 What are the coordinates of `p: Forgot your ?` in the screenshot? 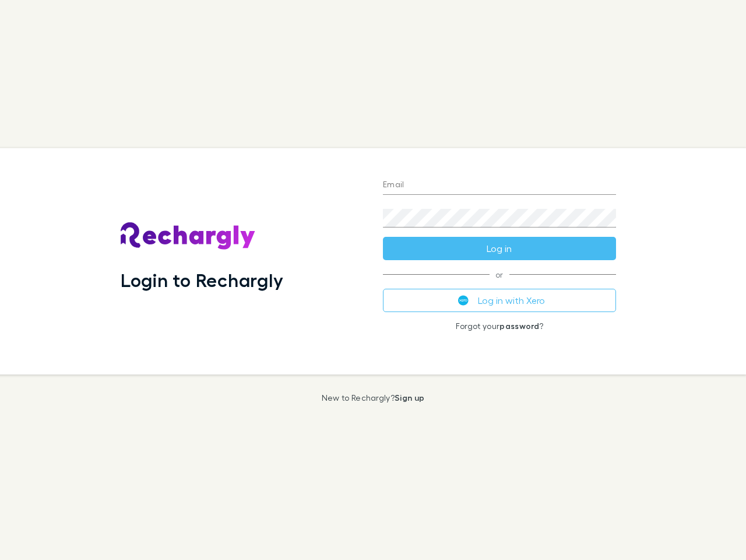 It's located at (500, 326).